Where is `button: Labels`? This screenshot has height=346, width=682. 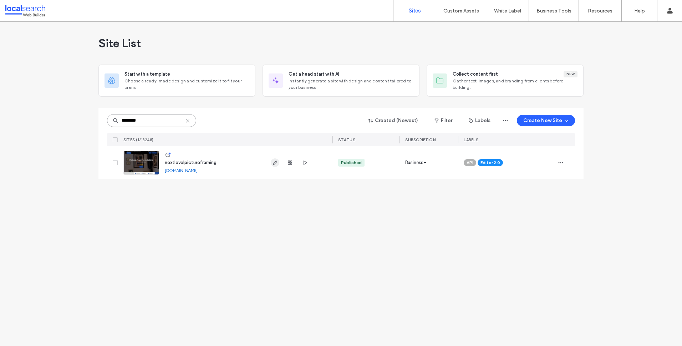 button: Labels is located at coordinates (480, 121).